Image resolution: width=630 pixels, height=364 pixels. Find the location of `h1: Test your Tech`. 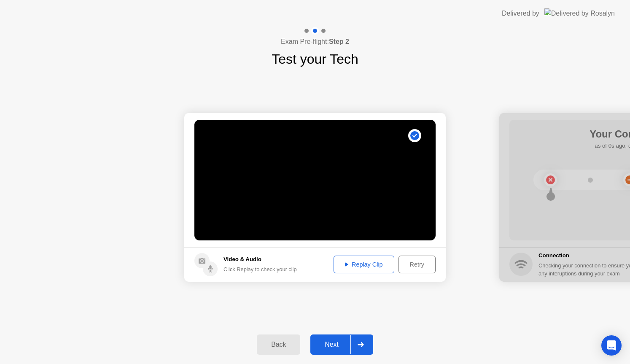

h1: Test your Tech is located at coordinates (315, 59).